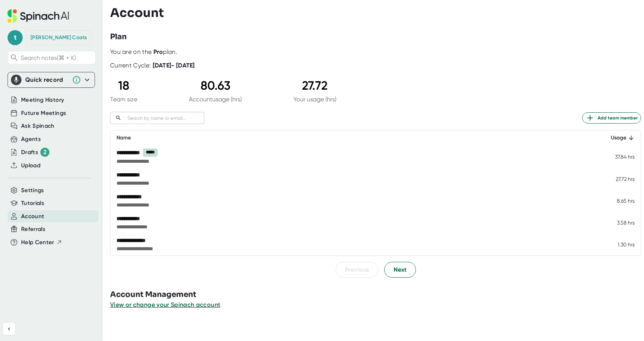 Image resolution: width=644 pixels, height=341 pixels. I want to click on button: Next, so click(400, 270).